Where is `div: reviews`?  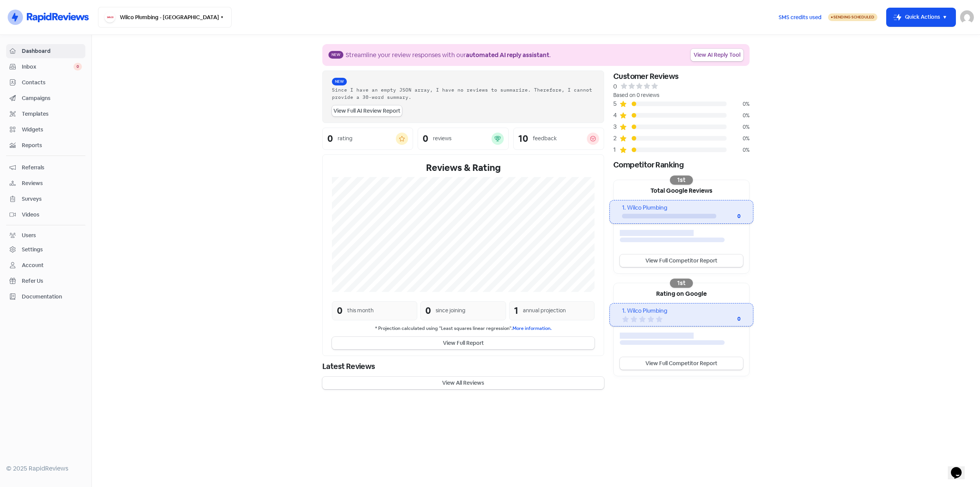
div: reviews is located at coordinates (442, 138).